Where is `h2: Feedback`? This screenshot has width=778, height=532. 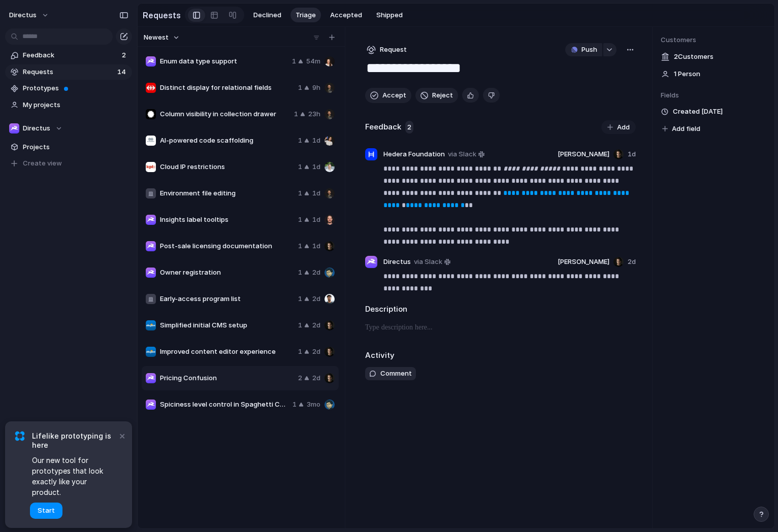
h2: Feedback is located at coordinates (383, 127).